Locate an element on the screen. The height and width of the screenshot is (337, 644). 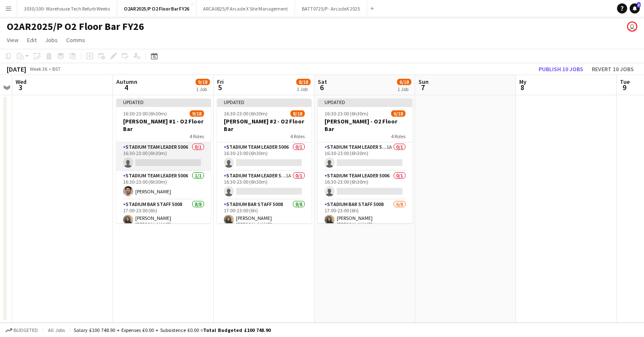
a: Jobs is located at coordinates (52, 40).